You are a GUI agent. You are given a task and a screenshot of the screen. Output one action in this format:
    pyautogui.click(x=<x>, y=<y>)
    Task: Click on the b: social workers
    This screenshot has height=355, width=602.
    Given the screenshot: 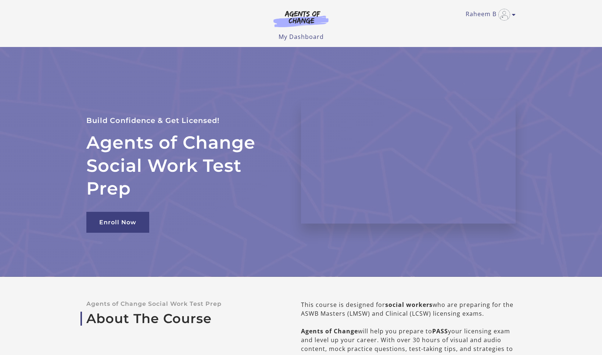 What is the action you would take?
    pyautogui.click(x=409, y=305)
    